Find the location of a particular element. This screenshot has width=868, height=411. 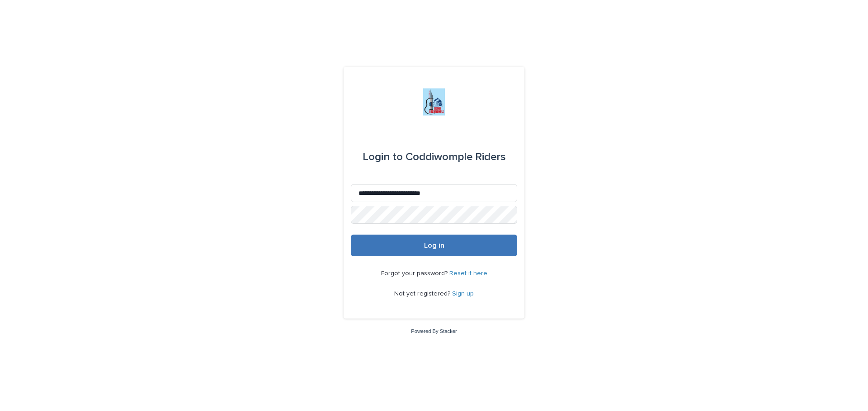

a: Sign up is located at coordinates (462, 294).